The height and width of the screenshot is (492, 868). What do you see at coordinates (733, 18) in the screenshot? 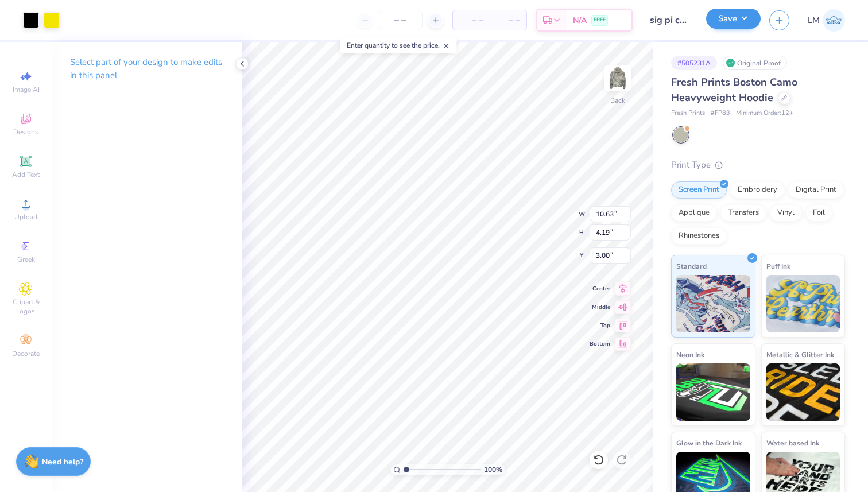
I see `button: Save` at bounding box center [733, 18].